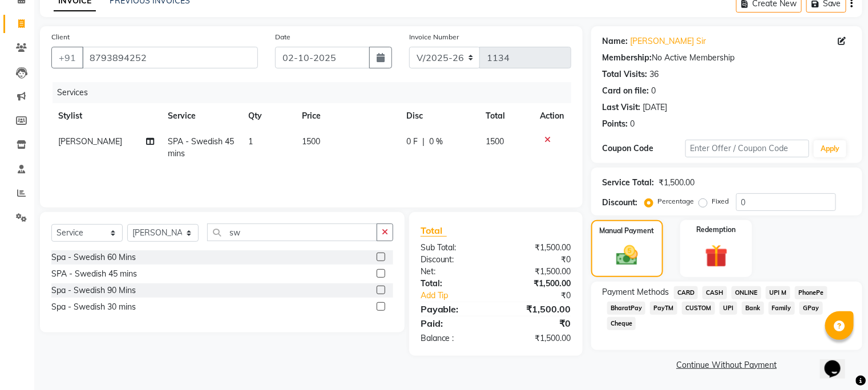 The width and height of the screenshot is (868, 390). Describe the element at coordinates (627, 231) in the screenshot. I see `label: Manual Payment` at that location.